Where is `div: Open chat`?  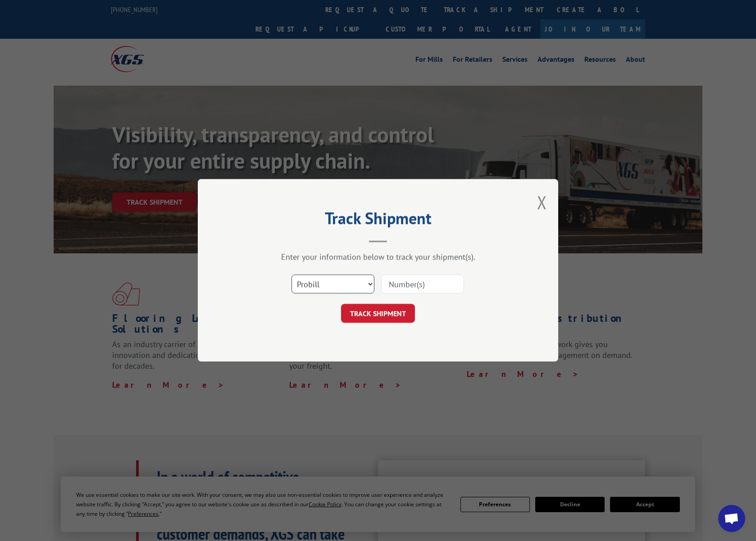 div: Open chat is located at coordinates (731, 518).